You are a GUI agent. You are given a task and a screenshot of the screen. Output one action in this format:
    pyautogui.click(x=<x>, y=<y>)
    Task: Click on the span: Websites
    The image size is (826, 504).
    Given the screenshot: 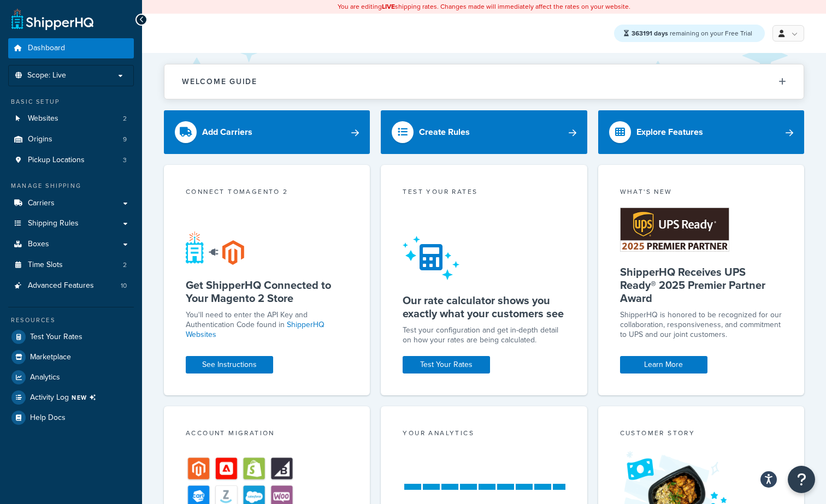 What is the action you would take?
    pyautogui.click(x=43, y=119)
    